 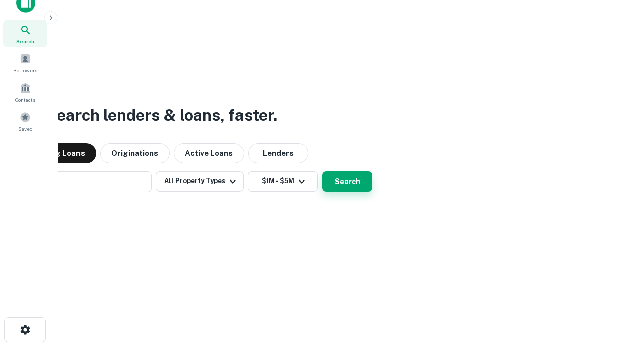 I want to click on button: All Property Types, so click(x=200, y=181).